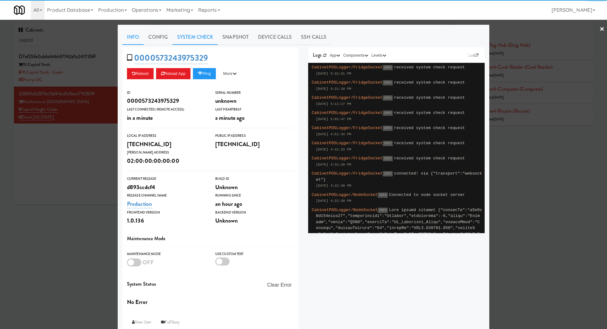 The width and height of the screenshot is (607, 329). Describe the element at coordinates (255, 254) in the screenshot. I see `div: Use Custom Text` at that location.